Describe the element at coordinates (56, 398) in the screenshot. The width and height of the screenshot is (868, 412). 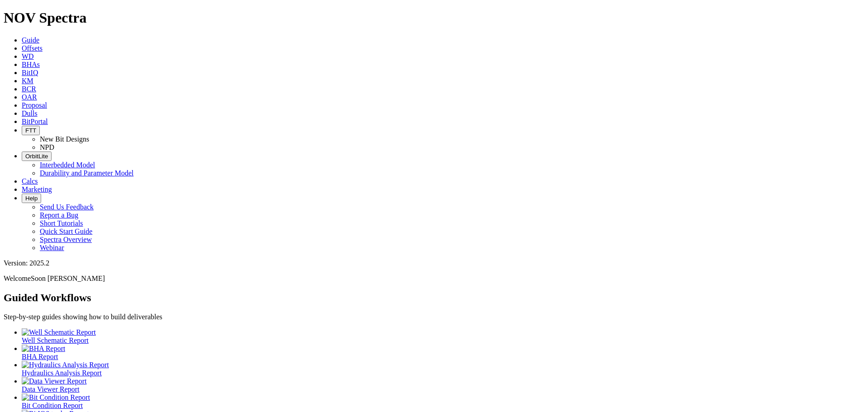
I see `img: Bit Condition Report` at that location.